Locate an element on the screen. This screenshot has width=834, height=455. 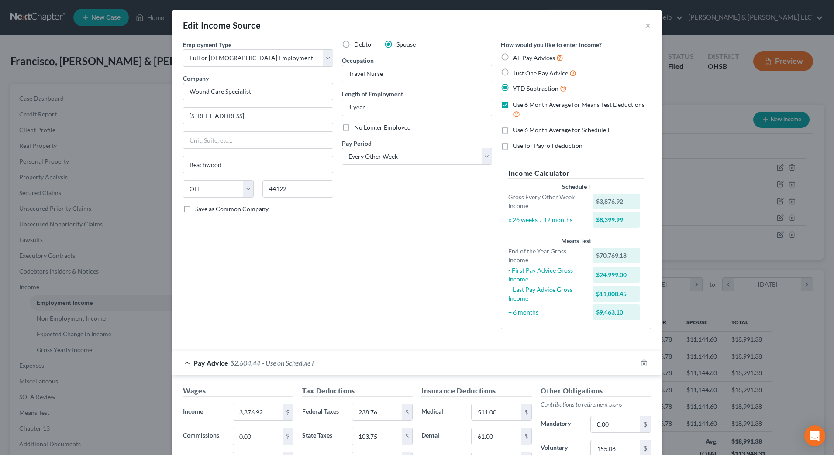
div: Open Intercom Messenger is located at coordinates (815, 436).